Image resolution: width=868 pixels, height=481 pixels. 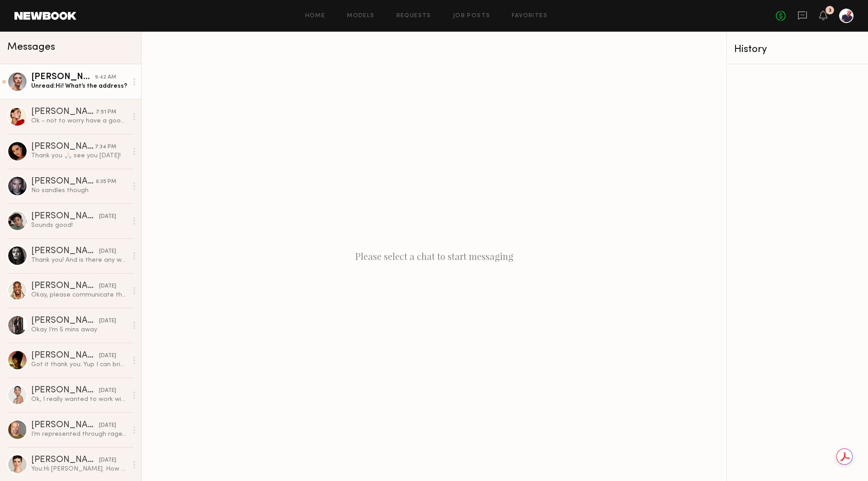 What do you see at coordinates (315, 16) in the screenshot?
I see `a: Home` at bounding box center [315, 16].